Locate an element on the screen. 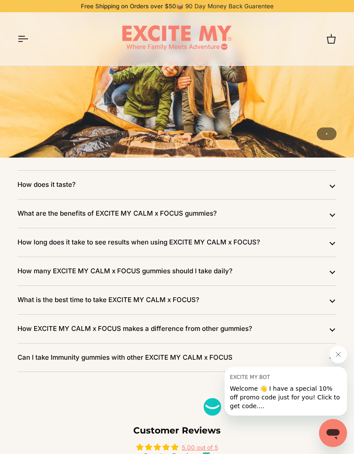  p: 📦 90 Day Money Back Guarentee is located at coordinates (177, 6).